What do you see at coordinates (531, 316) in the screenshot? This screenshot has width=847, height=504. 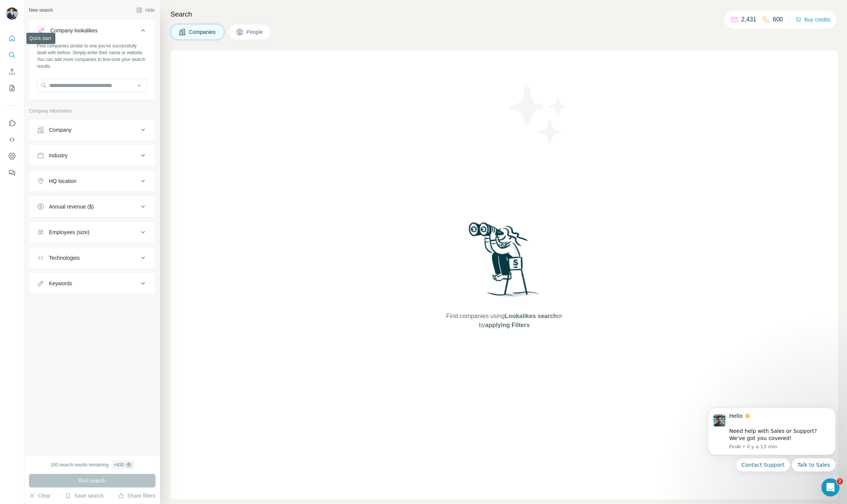 I see `span: Lookalikes search` at bounding box center [531, 316].